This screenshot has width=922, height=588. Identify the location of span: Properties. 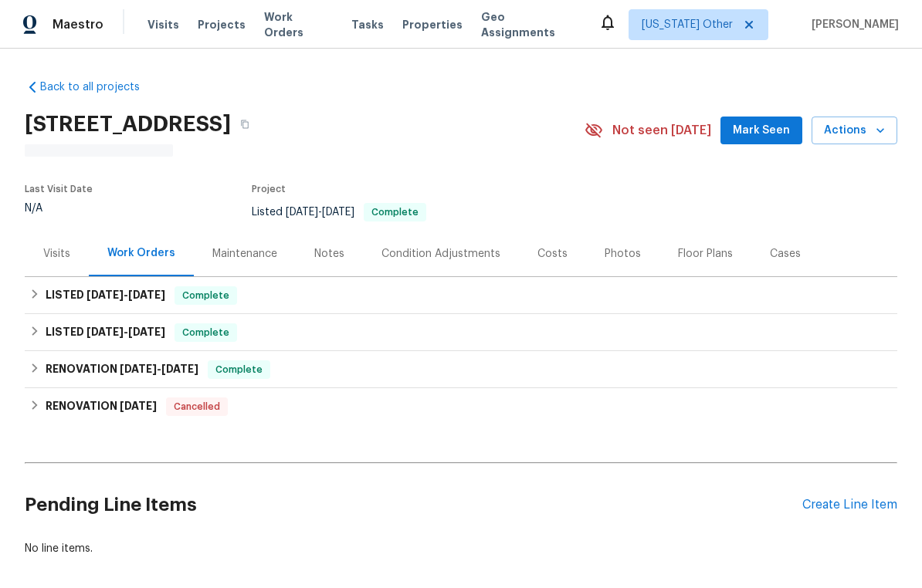
(433, 25).